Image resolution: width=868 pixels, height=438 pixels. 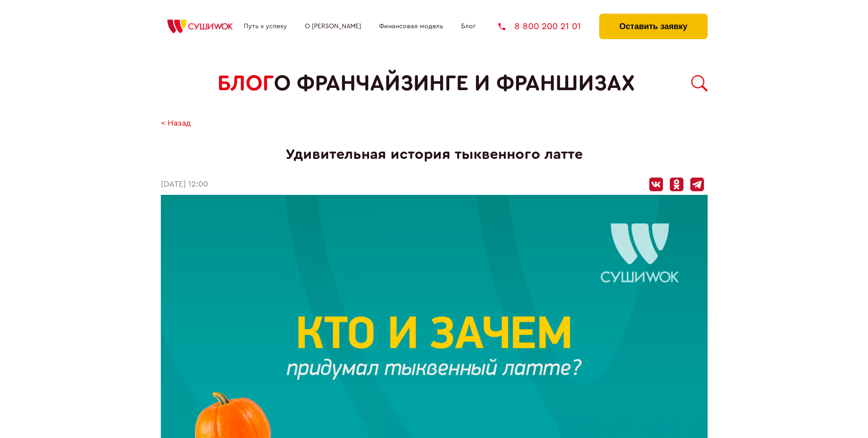 I want to click on button: Оставить заявку, so click(x=653, y=26).